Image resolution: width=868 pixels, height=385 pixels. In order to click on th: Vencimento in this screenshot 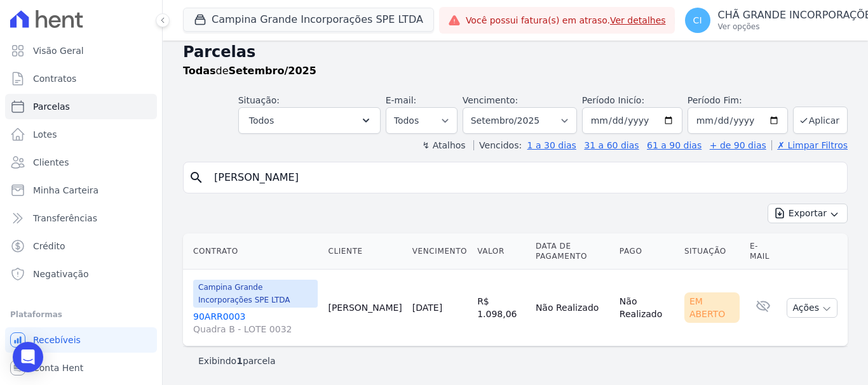, I will do `click(440, 251)`.